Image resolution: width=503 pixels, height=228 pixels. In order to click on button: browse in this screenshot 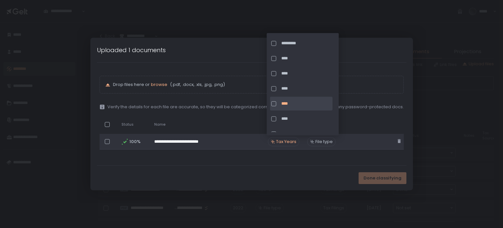, I will do `click(159, 85)`.